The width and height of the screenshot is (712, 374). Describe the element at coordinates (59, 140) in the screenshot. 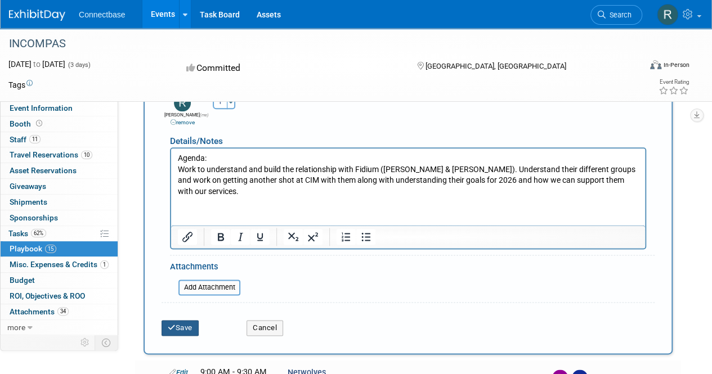

I see `a: Staff11` at that location.